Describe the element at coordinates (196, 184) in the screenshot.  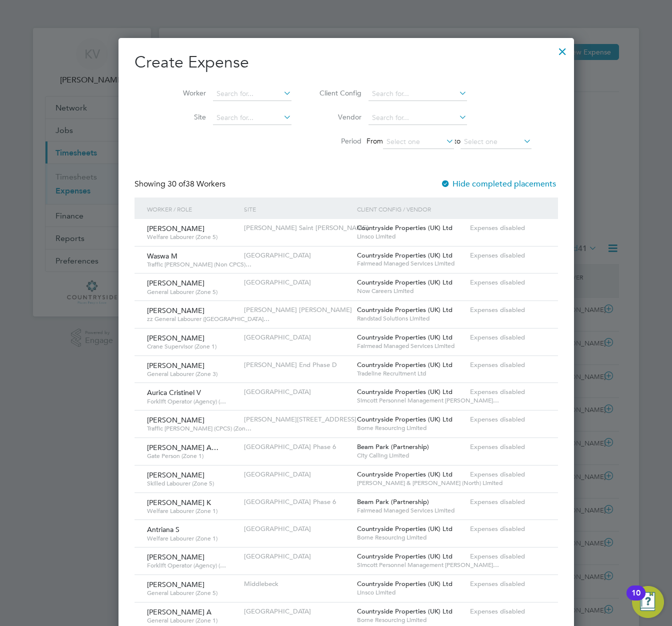
I see `span: 38 Workers` at that location.